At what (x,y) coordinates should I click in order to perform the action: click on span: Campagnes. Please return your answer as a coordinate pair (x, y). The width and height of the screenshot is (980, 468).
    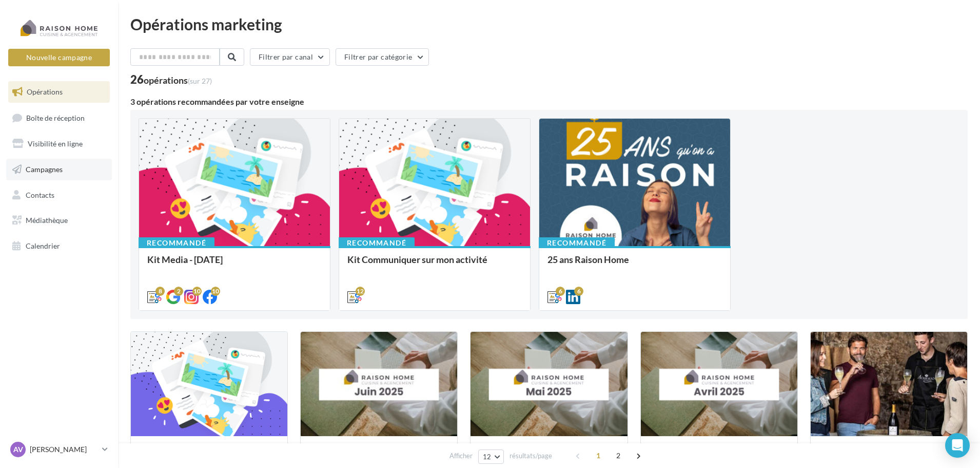
    Looking at the image, I should click on (44, 169).